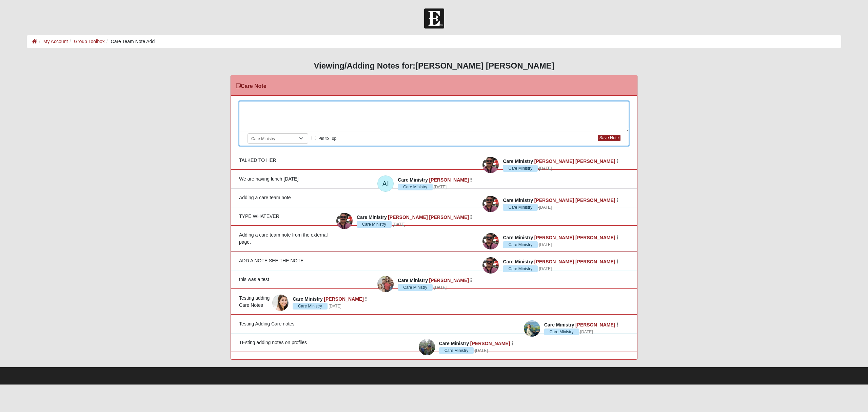 This screenshot has height=412, width=868. What do you see at coordinates (434, 18) in the screenshot?
I see `img: Church of Eleven22 Logo` at bounding box center [434, 18].